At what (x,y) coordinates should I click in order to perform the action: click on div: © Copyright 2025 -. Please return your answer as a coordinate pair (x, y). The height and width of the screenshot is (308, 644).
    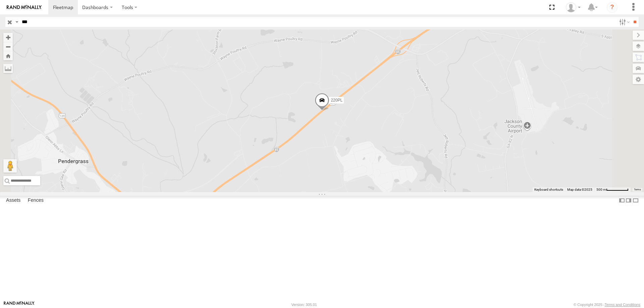
    Looking at the image, I should click on (607, 305).